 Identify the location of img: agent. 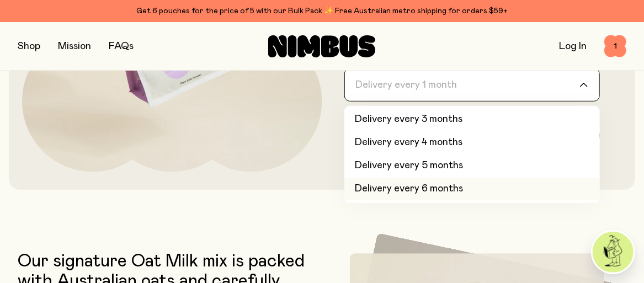
(613, 252).